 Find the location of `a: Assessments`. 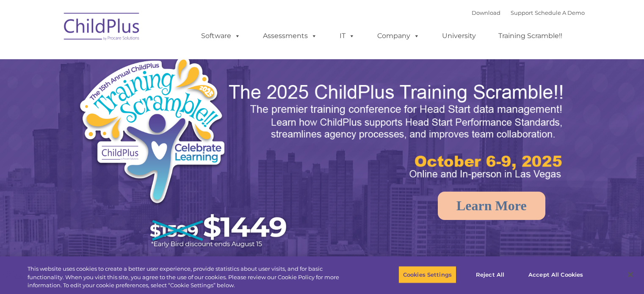

a: Assessments is located at coordinates (290, 36).